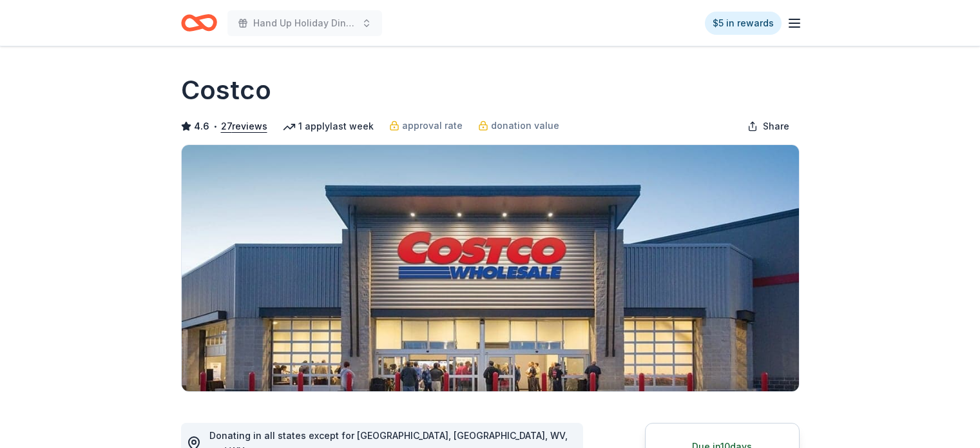 This screenshot has width=980, height=448. What do you see at coordinates (199, 23) in the screenshot?
I see `a: Home` at bounding box center [199, 23].